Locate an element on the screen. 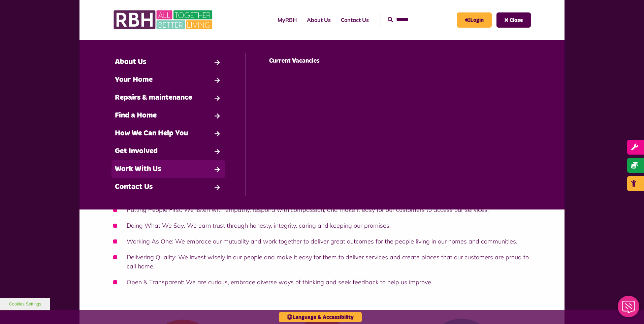 The image size is (644, 324). div: Close Web Assistant is located at coordinates (15, 13).